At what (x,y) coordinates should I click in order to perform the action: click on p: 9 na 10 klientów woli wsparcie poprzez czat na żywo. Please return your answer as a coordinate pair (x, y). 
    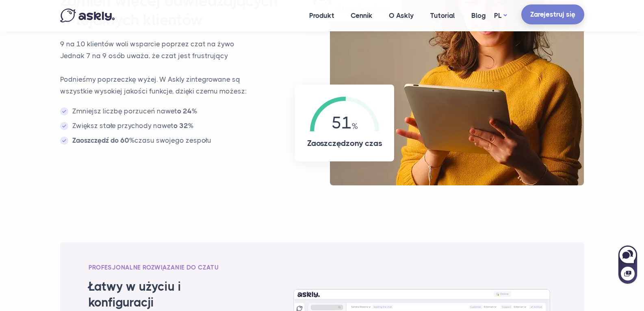
    Looking at the image, I should click on (164, 44).